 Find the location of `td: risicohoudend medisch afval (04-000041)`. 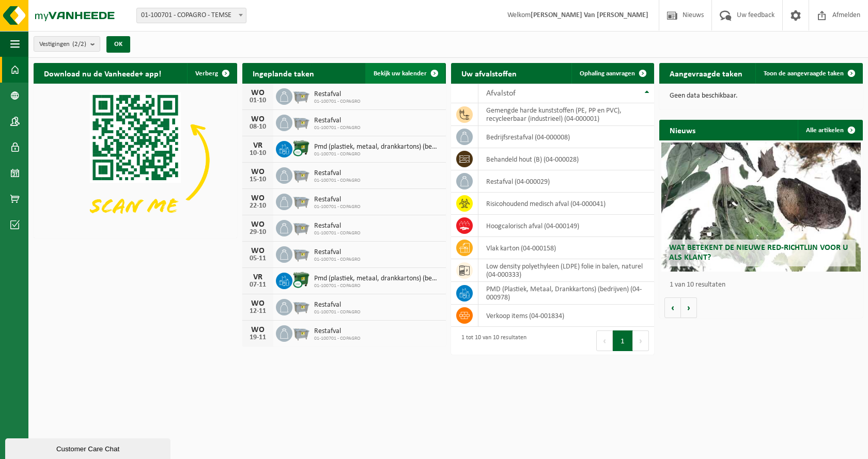

td: risicohoudend medisch afval (04-000041) is located at coordinates (566, 204).